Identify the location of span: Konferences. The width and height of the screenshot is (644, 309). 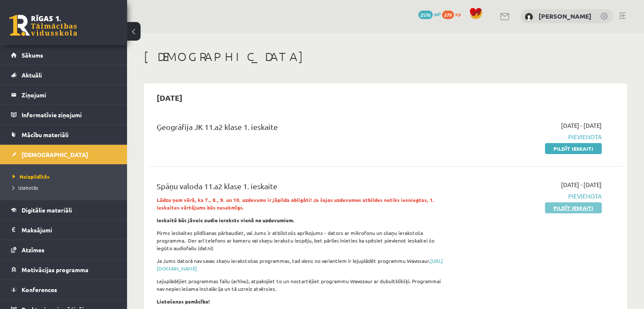
(39, 289).